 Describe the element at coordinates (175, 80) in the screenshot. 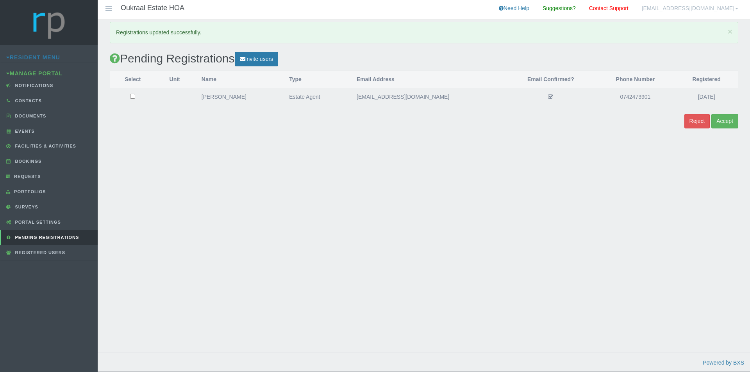

I see `th: Unit` at that location.